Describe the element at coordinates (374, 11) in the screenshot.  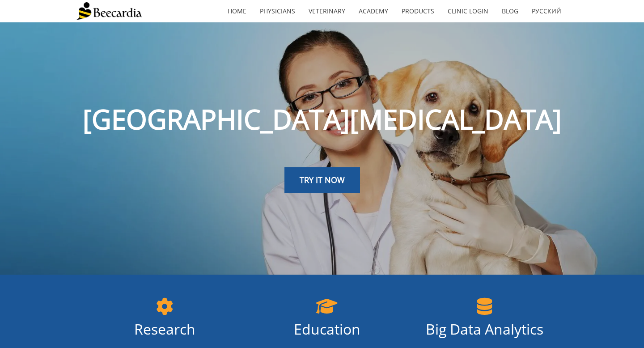
I see `a: Academy` at that location.